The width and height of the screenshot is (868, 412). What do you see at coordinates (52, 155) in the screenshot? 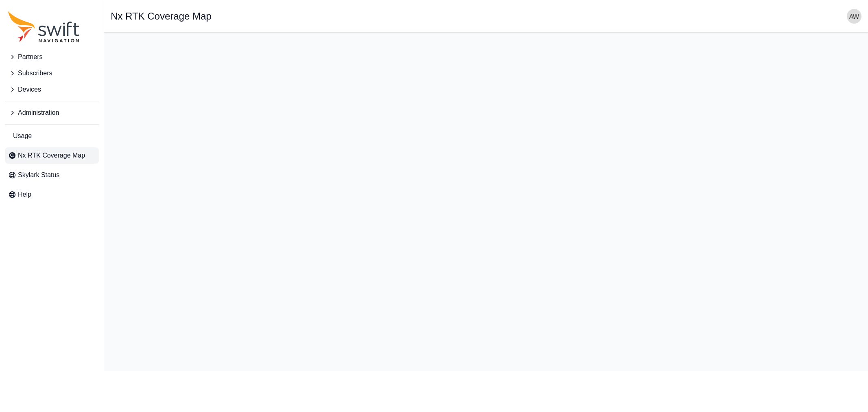
I see `a: Nx RTK Coverage Map` at bounding box center [52, 155].